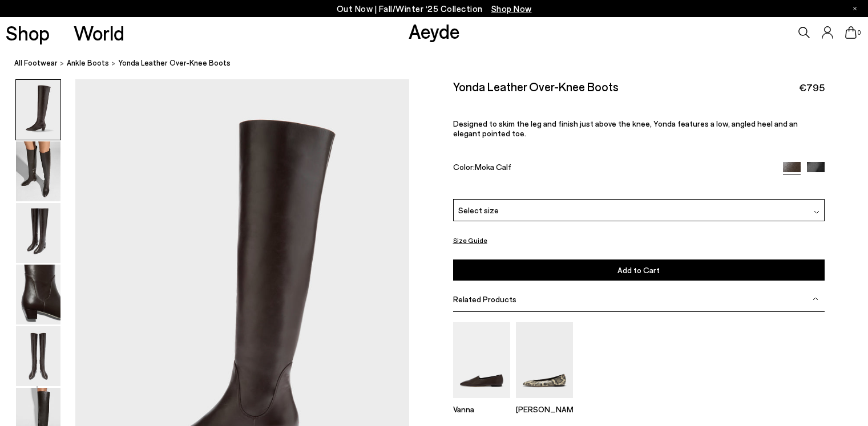  I want to click on span: Navigate to /collections/new-in, so click(511, 9).